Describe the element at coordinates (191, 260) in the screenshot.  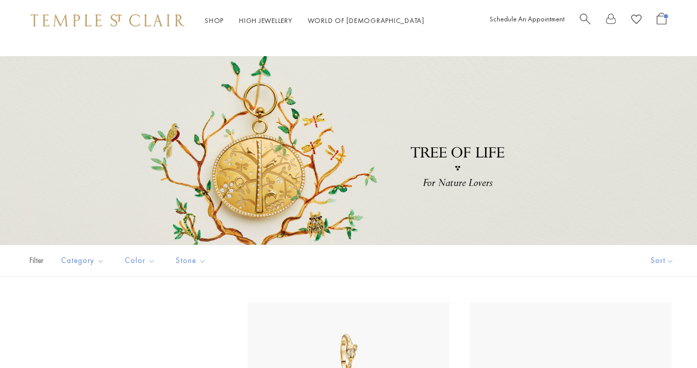
I see `button: Stone` at that location.